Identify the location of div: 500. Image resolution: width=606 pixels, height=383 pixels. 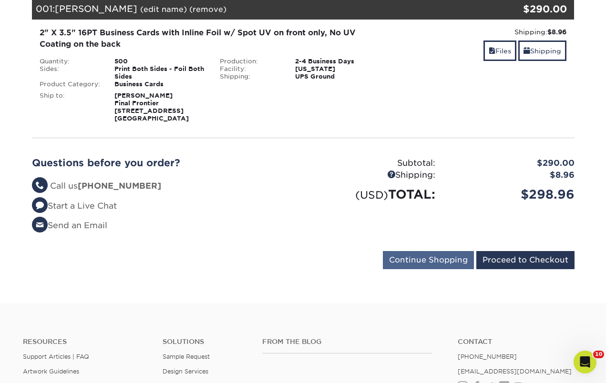
(160, 61).